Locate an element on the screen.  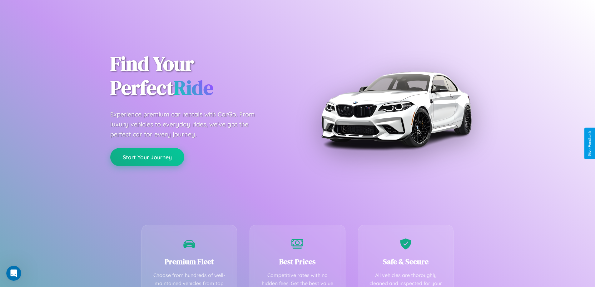
div: Give Feedback is located at coordinates (589, 143).